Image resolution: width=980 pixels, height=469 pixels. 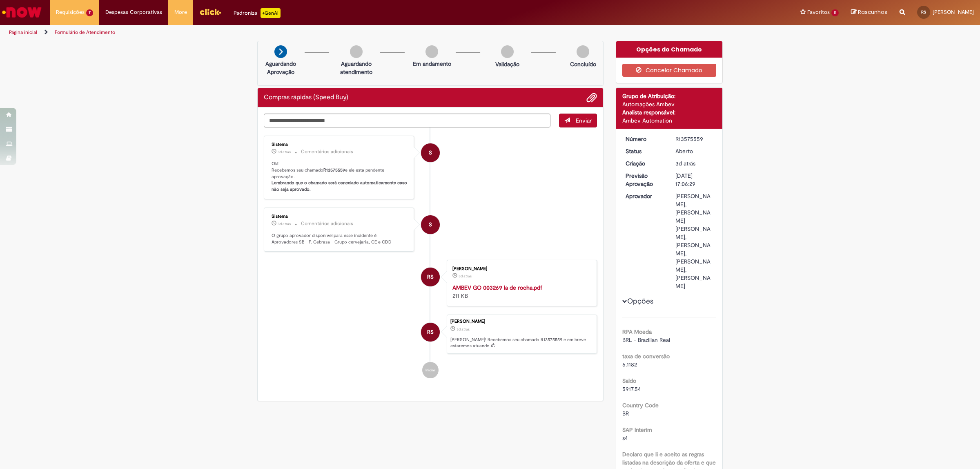 I want to click on ul: Trilhas de página, so click(x=327, y=33).